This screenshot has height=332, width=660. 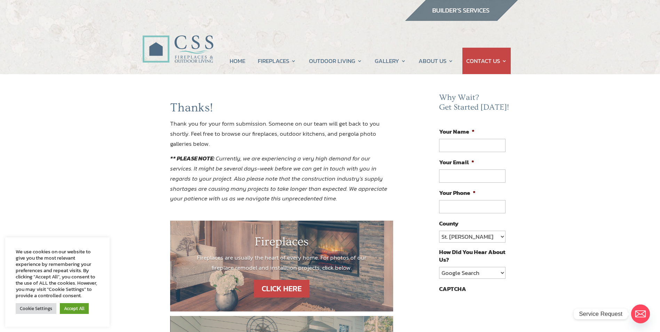 What do you see at coordinates (335, 61) in the screenshot?
I see `a: OUTDOOR LIVING` at bounding box center [335, 61].